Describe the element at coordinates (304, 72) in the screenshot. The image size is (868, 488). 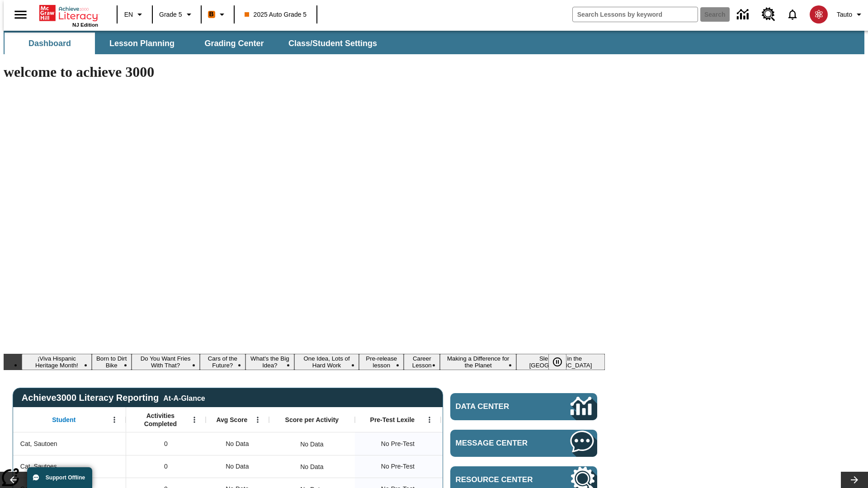
I see `h1: welcome to achieve 3000` at that location.